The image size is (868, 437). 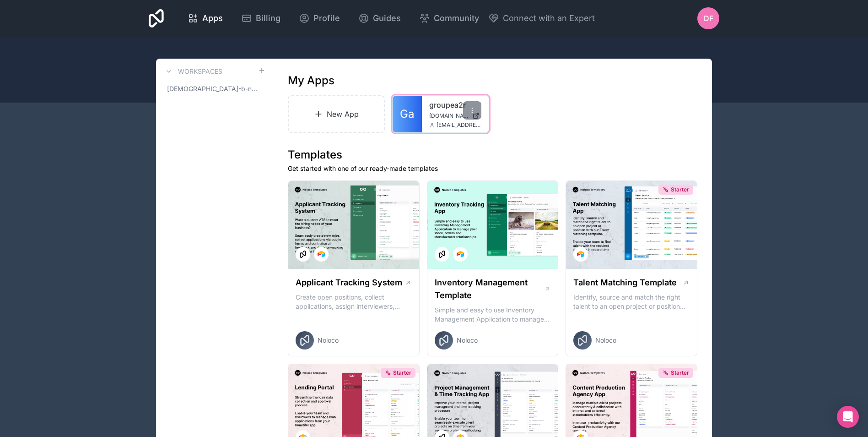 What do you see at coordinates (205, 19) in the screenshot?
I see `a: Apps` at bounding box center [205, 19].